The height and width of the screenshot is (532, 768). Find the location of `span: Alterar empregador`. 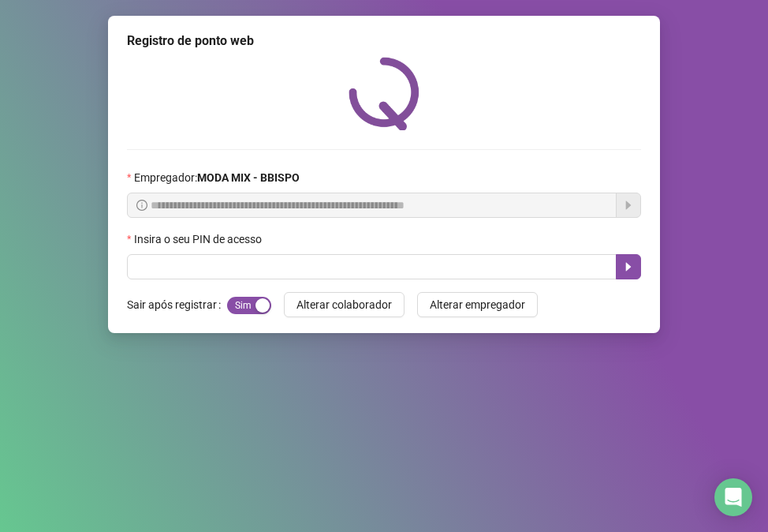

span: Alterar empregador is located at coordinates (477, 304).